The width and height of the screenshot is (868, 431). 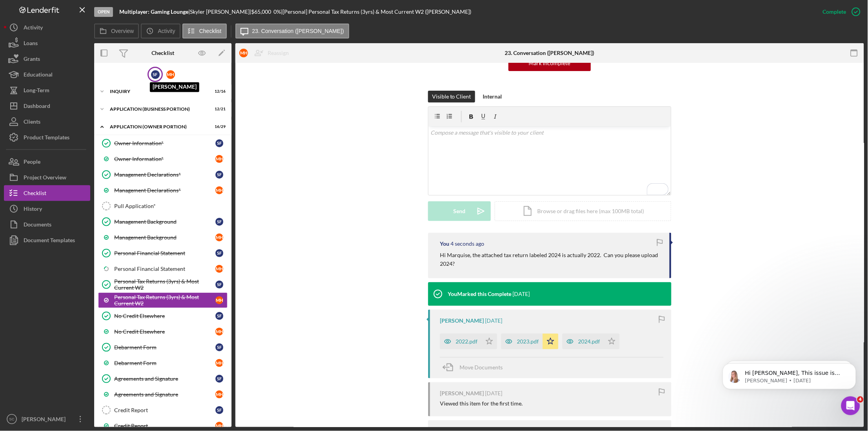 I want to click on button: Dashboard, so click(x=47, y=106).